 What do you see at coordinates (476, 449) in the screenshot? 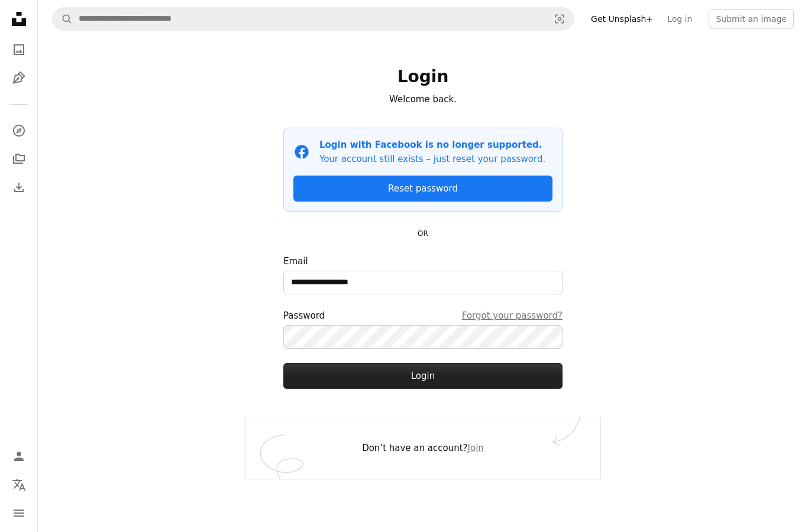
I see `a: Join` at bounding box center [476, 449].